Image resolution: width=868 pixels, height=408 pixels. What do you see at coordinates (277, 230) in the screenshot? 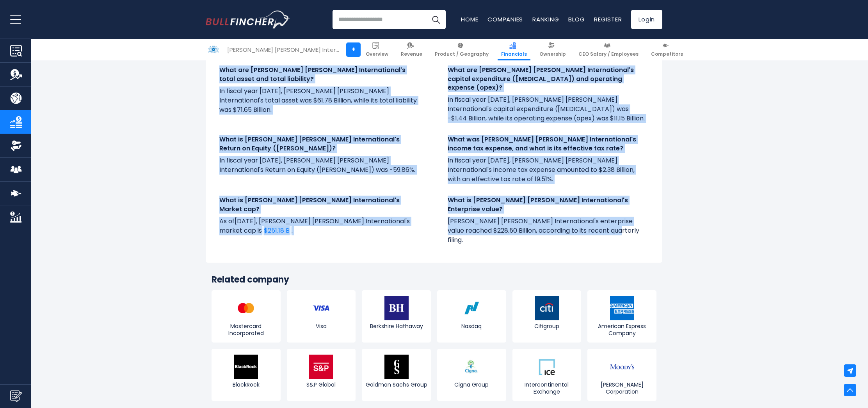
I see `span: $251.18 B` at bounding box center [277, 230].